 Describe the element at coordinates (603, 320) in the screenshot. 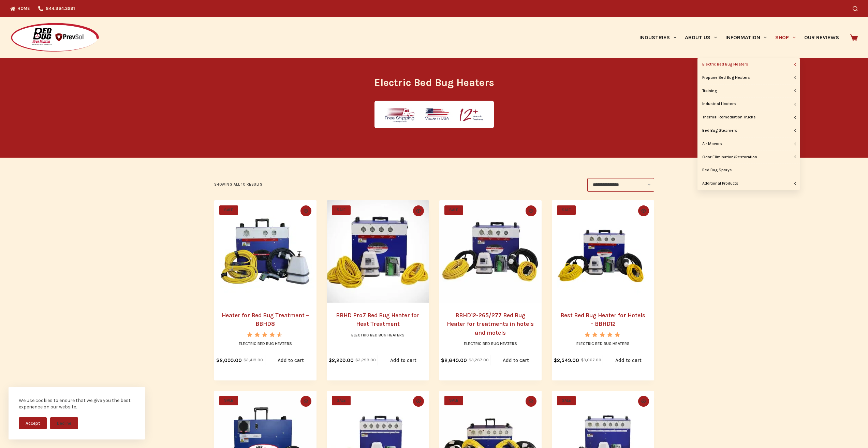

I see `a: Best Bed Bug Heater for Hotels – BBHD12` at that location.